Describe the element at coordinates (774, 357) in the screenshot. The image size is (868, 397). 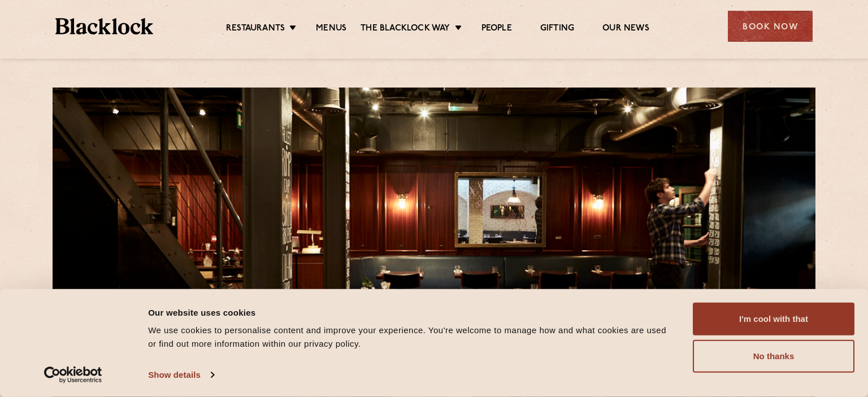
I see `button: No thanks` at that location.